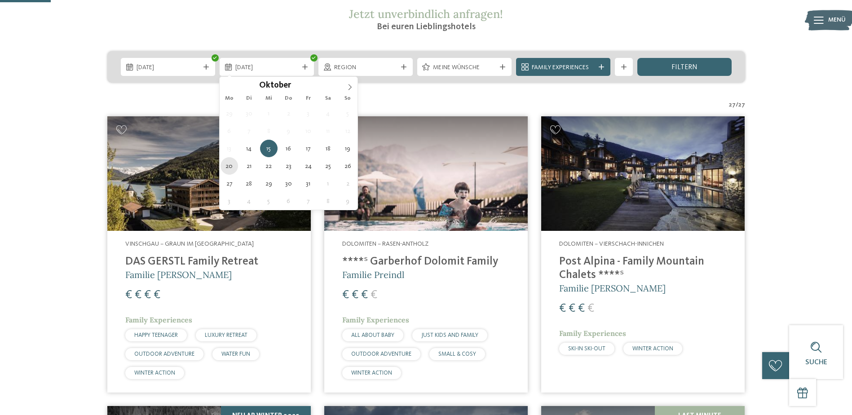  I want to click on span: LUXURY RETREAT, so click(226, 335).